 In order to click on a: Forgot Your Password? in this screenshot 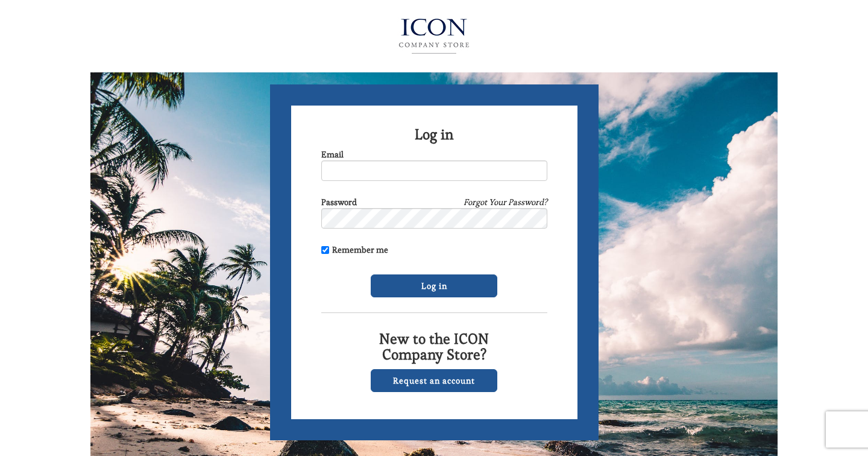, I will do `click(506, 202)`.